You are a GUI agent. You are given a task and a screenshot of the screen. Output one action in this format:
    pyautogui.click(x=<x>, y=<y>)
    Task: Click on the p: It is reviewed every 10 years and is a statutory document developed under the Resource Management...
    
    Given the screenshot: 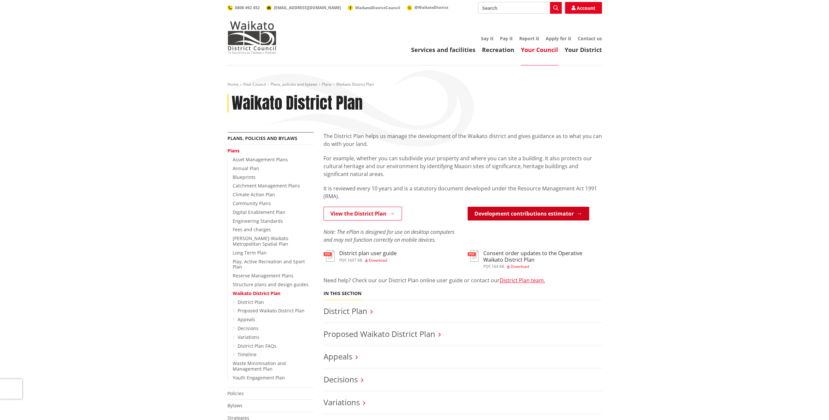 What is the action you would take?
    pyautogui.click(x=463, y=192)
    